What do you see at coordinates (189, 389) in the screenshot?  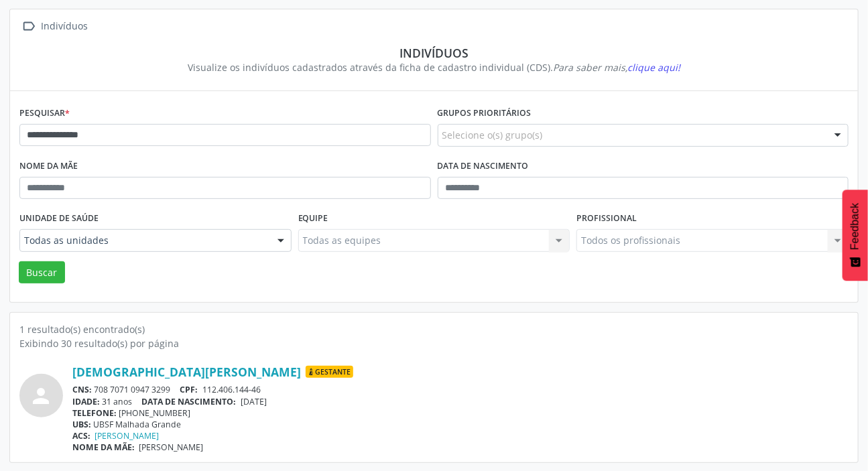 I see `span: CPF:` at bounding box center [189, 389].